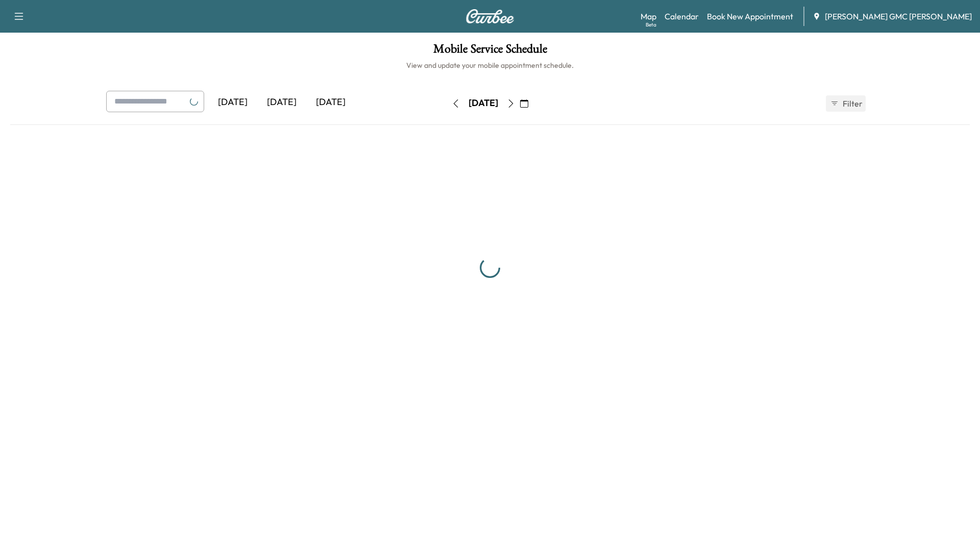  What do you see at coordinates (490, 66) in the screenshot?
I see `h6: View and update your mobile appointment schedule.` at bounding box center [490, 66].